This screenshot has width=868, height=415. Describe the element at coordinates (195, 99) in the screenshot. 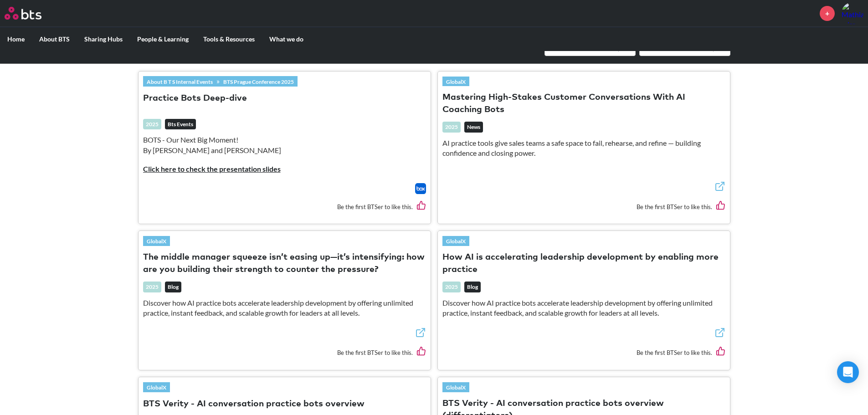

I see `button: Practice Bots Deep-dive` at that location.